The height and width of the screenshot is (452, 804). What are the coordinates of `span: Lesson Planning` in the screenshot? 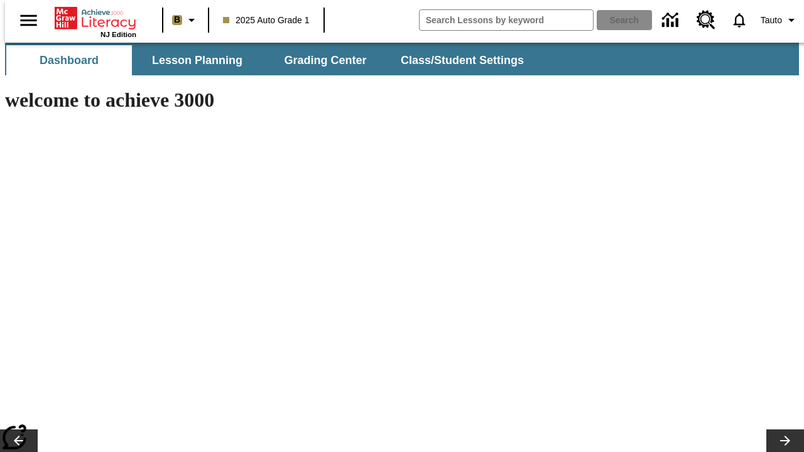 It's located at (197, 60).